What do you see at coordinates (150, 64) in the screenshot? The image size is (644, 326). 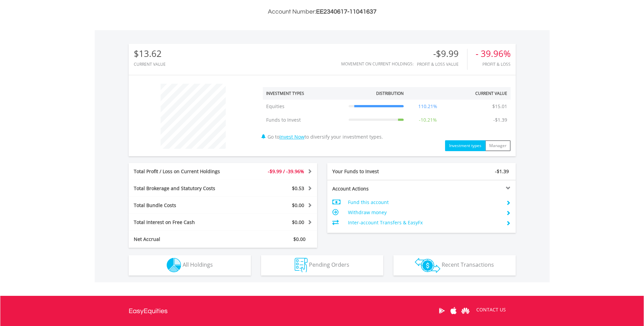 I see `div: CURRENT VALUE` at bounding box center [150, 64].